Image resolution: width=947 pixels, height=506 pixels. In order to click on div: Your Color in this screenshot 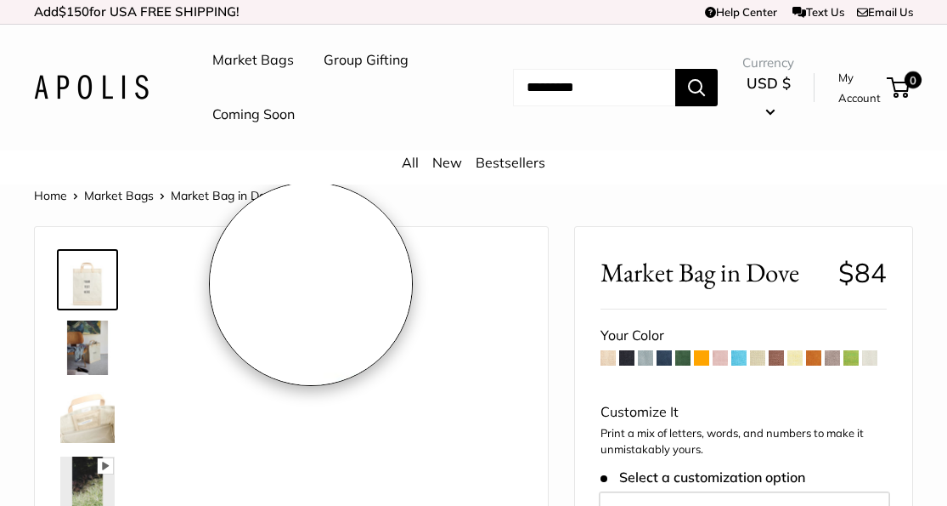, I will do `click(744, 336)`.